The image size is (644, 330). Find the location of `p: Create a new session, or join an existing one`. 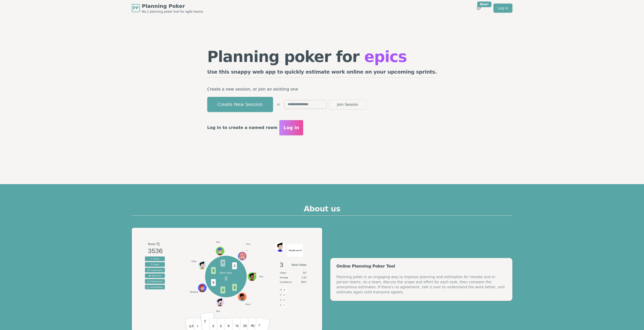

p: Create a new session, or join an existing one is located at coordinates (322, 89).